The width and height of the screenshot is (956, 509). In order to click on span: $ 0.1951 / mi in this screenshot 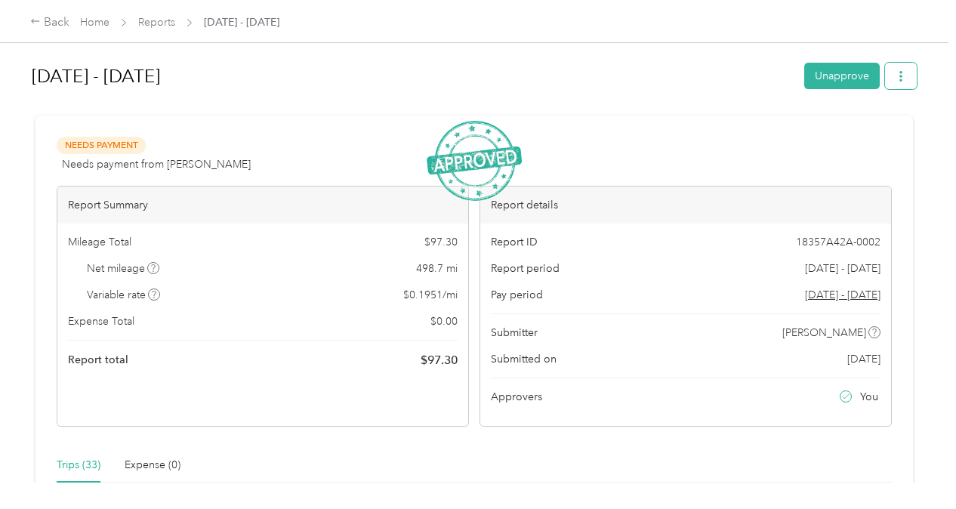, I will do `click(431, 295)`.